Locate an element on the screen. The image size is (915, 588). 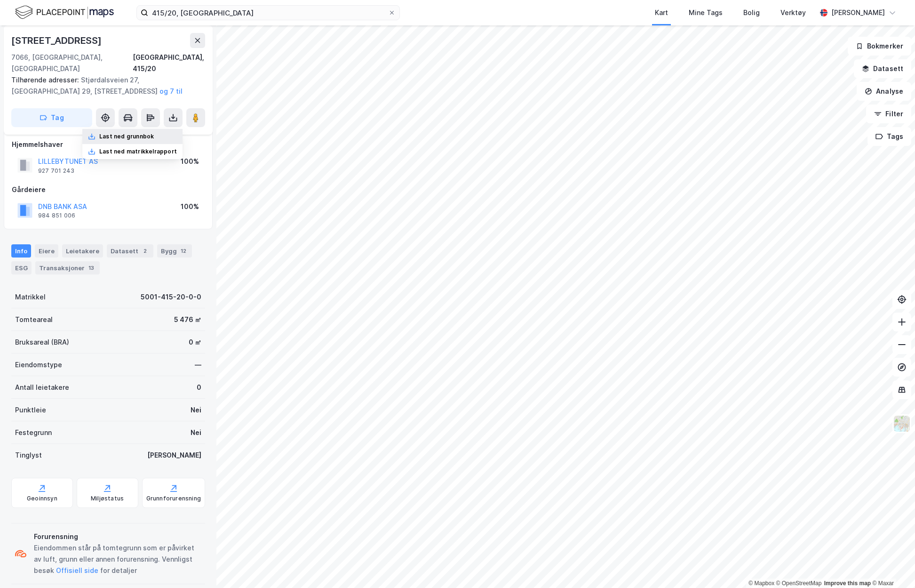
div: Hjemmelshaver is located at coordinates (108, 144).